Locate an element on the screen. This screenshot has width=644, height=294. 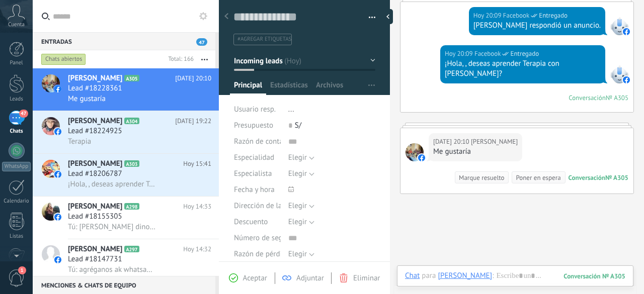
span: Estadísticas is located at coordinates (289, 87).